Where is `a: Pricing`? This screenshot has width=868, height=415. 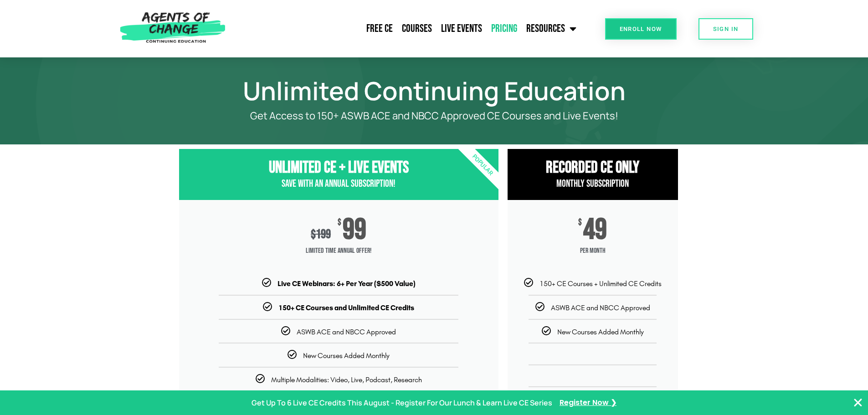
a: Pricing is located at coordinates (504, 28).